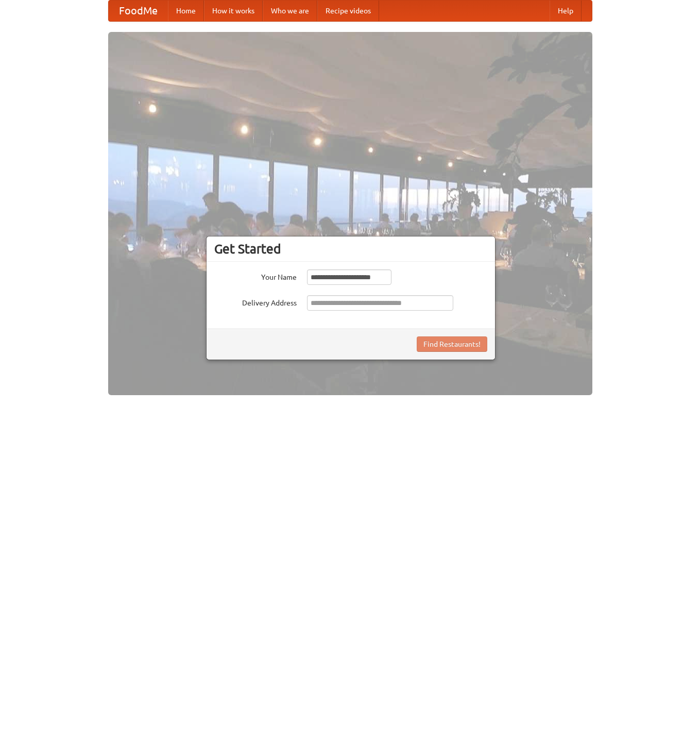 Image resolution: width=700 pixels, height=729 pixels. I want to click on button: Find Restaurants!, so click(452, 344).